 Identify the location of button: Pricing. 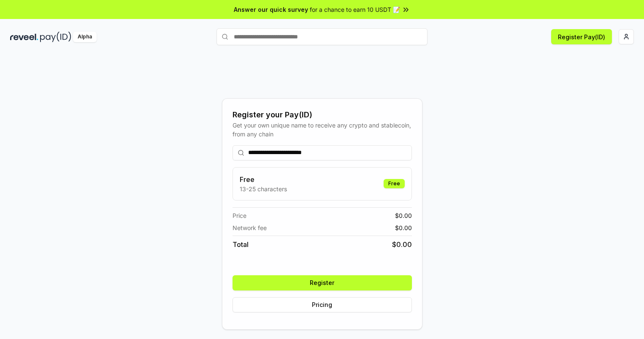
(322, 305).